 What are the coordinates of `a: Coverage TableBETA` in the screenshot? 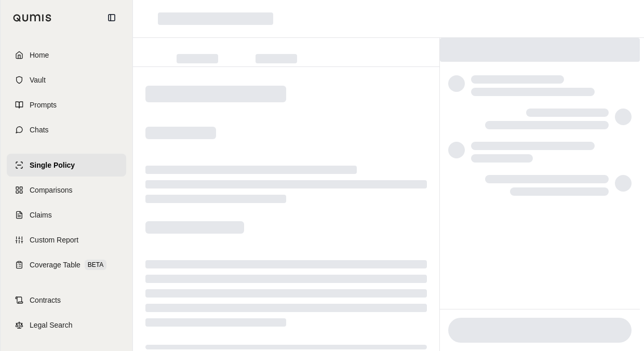 It's located at (66, 265).